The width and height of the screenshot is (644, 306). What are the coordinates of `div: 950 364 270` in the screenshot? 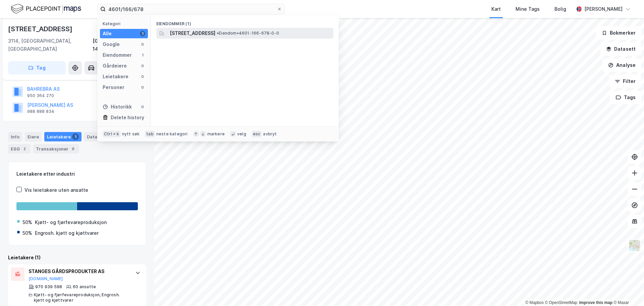 It's located at (40, 96).